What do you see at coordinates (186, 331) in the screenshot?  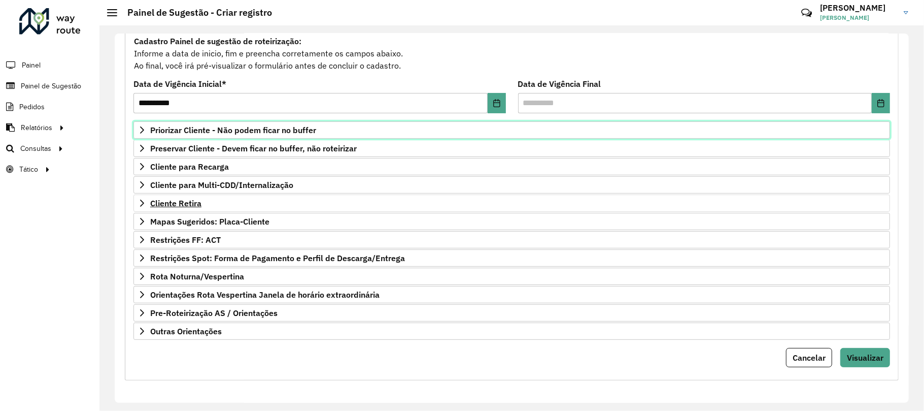 I see `span: Outras Orientações` at bounding box center [186, 331].